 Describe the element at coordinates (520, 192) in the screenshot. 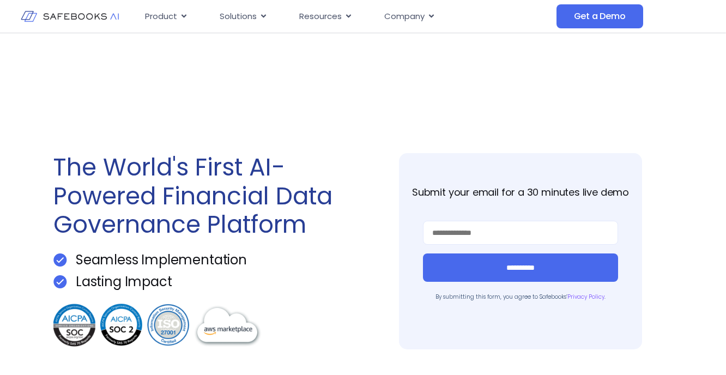

I see `strong: Submit your email for a 30 minutes live demo` at that location.